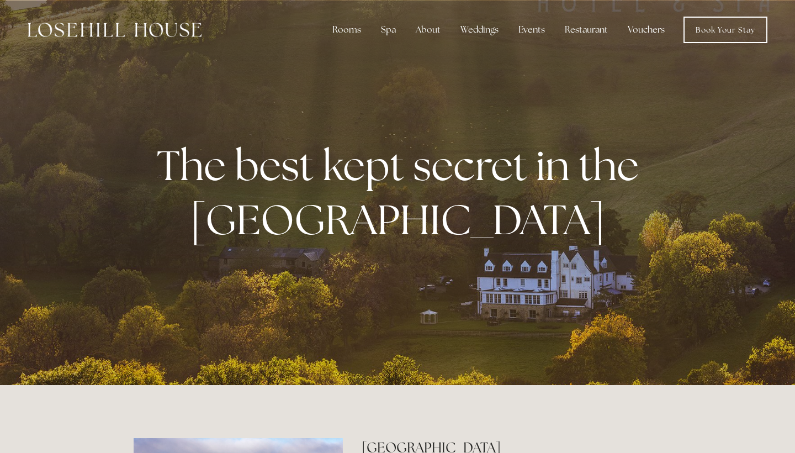 Image resolution: width=795 pixels, height=453 pixels. Describe the element at coordinates (646, 30) in the screenshot. I see `a: Vouchers` at that location.